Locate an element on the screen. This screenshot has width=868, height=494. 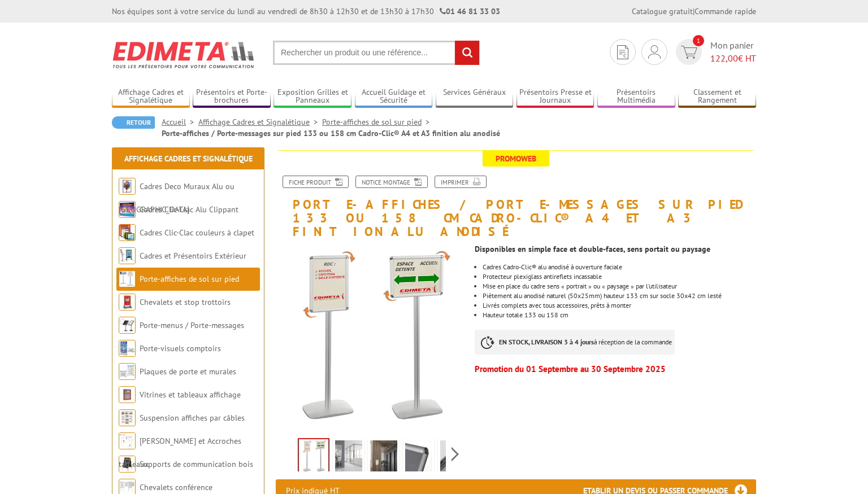
img: Porte-visuels comptoirs is located at coordinates (127, 349).